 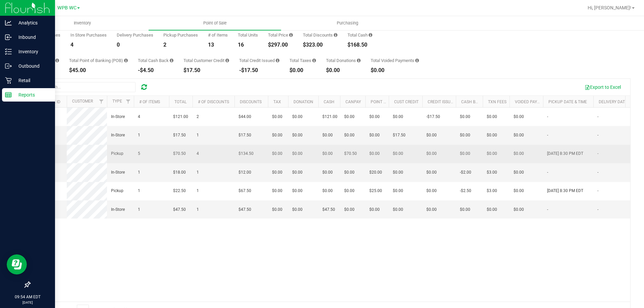 I want to click on div: # of Items, so click(x=218, y=35).